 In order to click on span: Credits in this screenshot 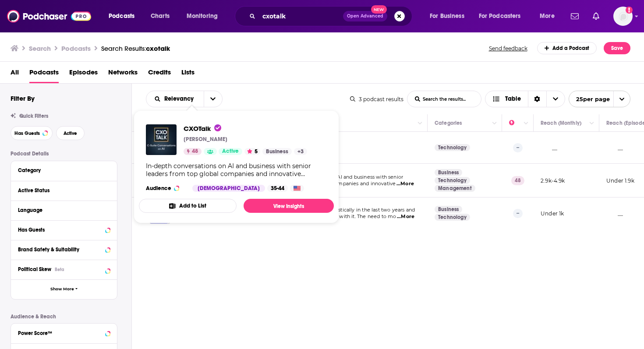, I will do `click(159, 74)`.